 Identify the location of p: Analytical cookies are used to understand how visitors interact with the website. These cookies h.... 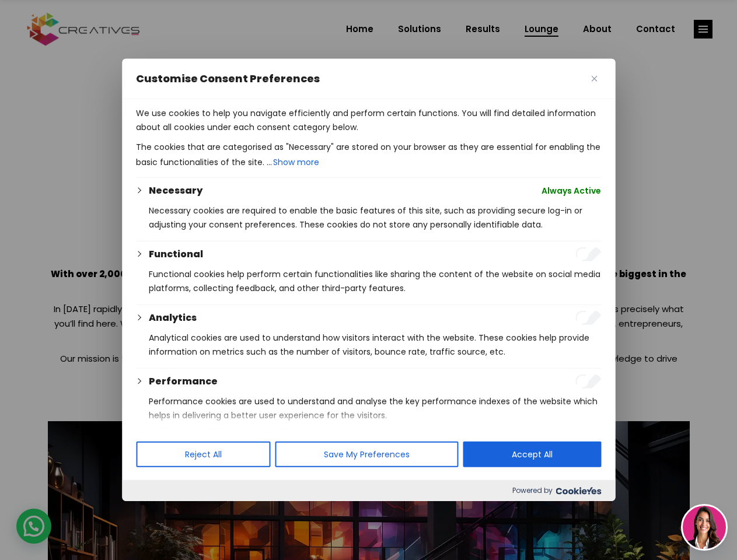
(374, 345).